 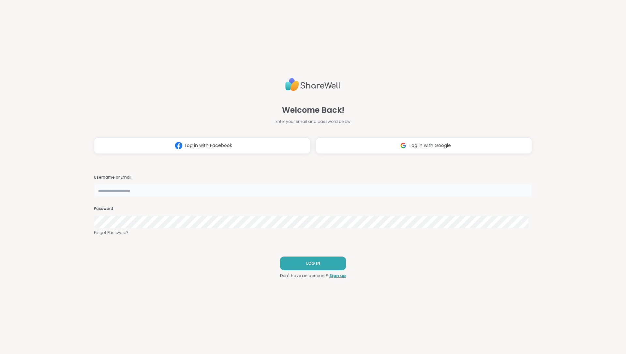 I want to click on img: ShareWell Logo, so click(x=313, y=84).